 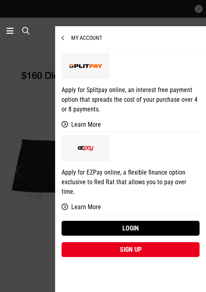 What do you see at coordinates (130, 182) in the screenshot?
I see `p: Apply for EZPay online, a flexible finance option exclusive to Red Rat that allows you to pay ove...` at bounding box center [130, 182].